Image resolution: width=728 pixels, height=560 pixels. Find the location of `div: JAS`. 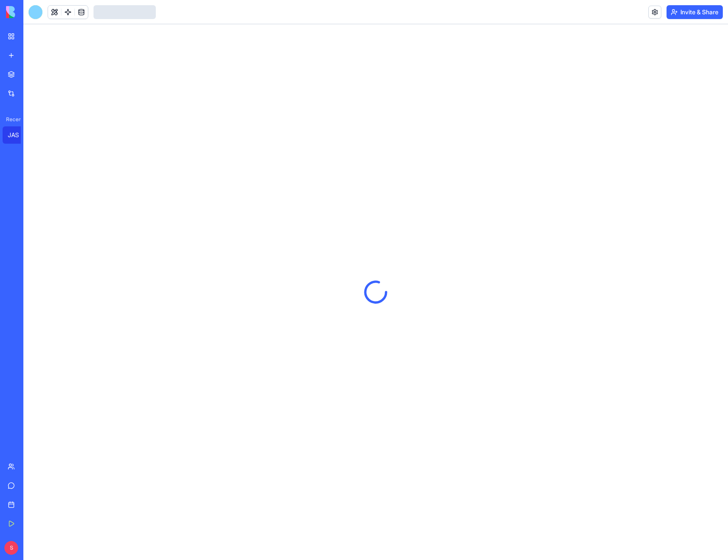

div: JAS is located at coordinates (20, 135).